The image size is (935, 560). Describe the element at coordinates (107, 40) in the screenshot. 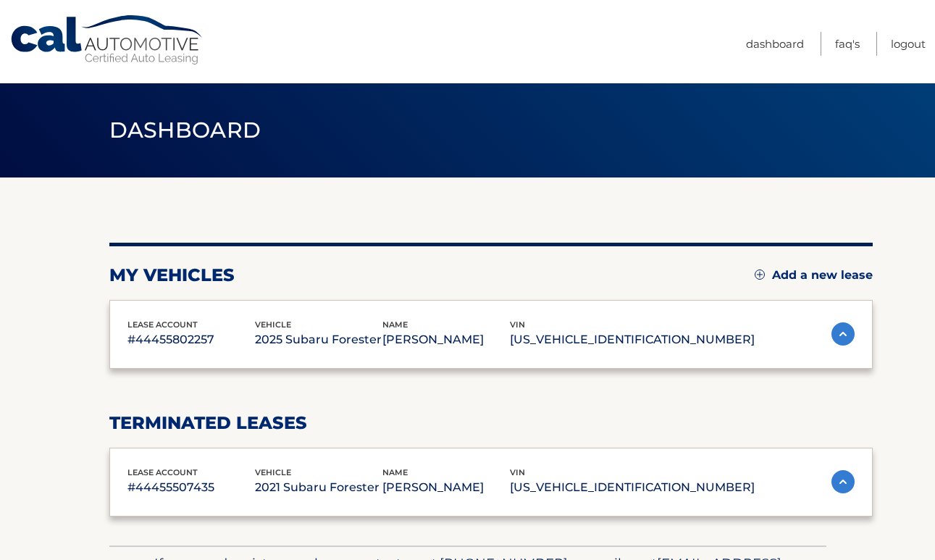

I see `a: Cal Automotive` at that location.